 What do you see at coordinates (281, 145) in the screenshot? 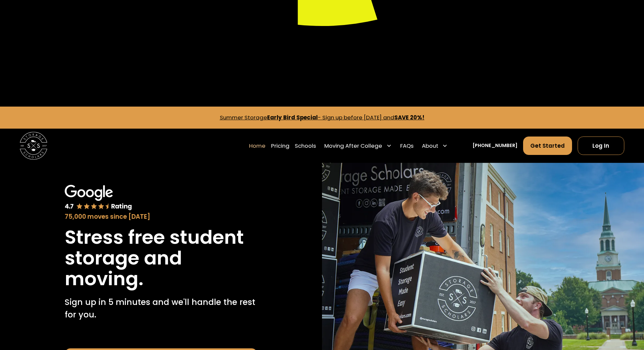
I see `a: Pricing` at bounding box center [281, 145].